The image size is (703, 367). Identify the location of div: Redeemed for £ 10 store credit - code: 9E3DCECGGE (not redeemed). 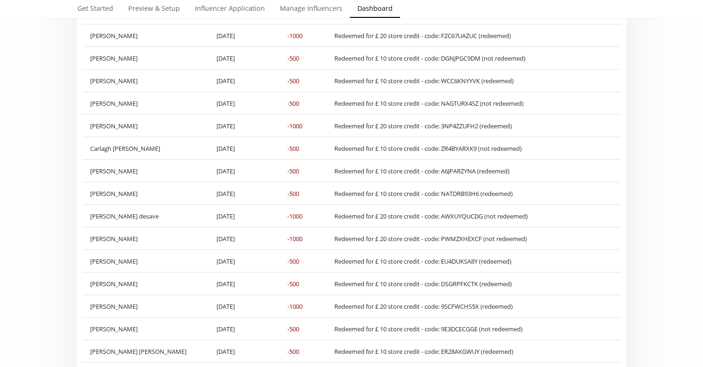
(428, 329).